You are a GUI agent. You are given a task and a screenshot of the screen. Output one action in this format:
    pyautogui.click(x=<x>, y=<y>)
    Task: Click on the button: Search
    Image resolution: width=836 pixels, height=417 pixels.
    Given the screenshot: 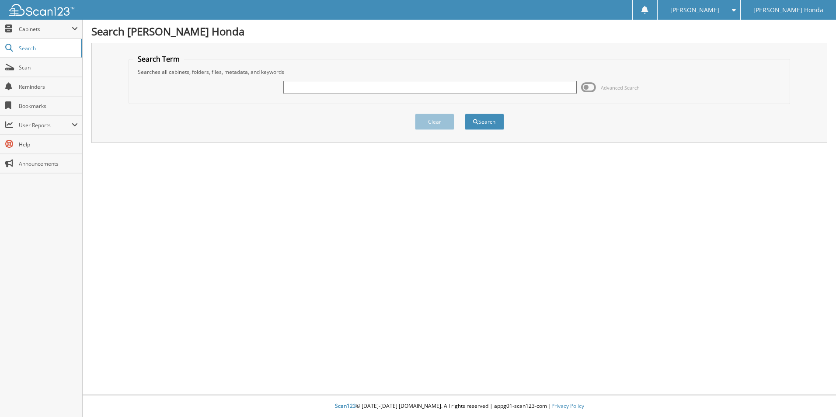 What is the action you would take?
    pyautogui.click(x=484, y=121)
    